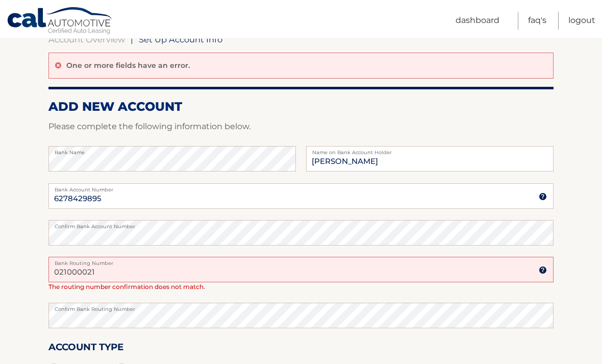 The image size is (602, 364). Describe the element at coordinates (127, 286) in the screenshot. I see `span: The routing number confirmation does not match.` at that location.